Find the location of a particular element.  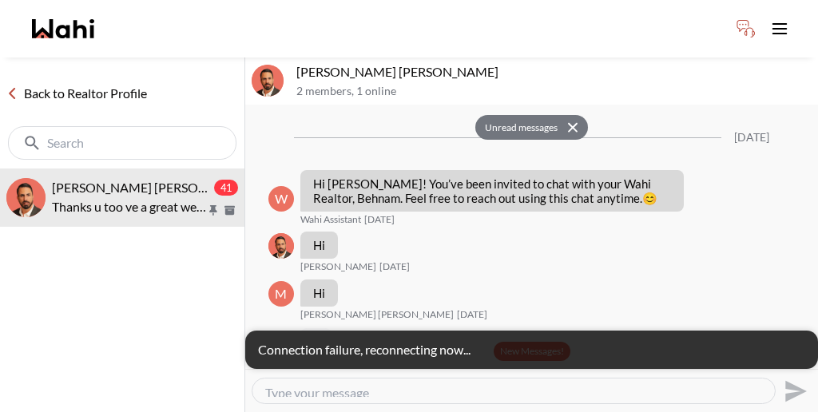

input: Search is located at coordinates (124, 143).